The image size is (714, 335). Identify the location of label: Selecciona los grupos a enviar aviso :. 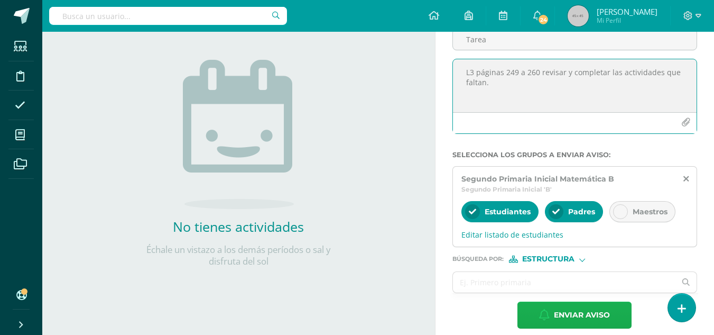
(575, 154).